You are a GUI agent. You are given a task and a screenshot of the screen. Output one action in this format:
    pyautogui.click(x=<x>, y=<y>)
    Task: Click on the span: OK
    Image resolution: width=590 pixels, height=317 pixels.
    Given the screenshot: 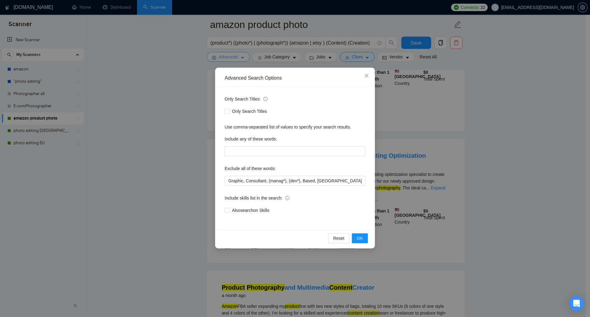 What is the action you would take?
    pyautogui.click(x=360, y=238)
    